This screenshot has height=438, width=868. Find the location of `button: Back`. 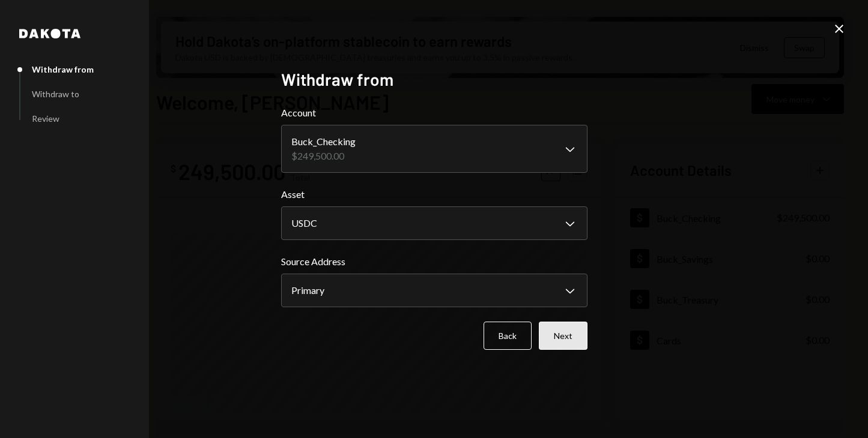

button: Back is located at coordinates (508, 336).